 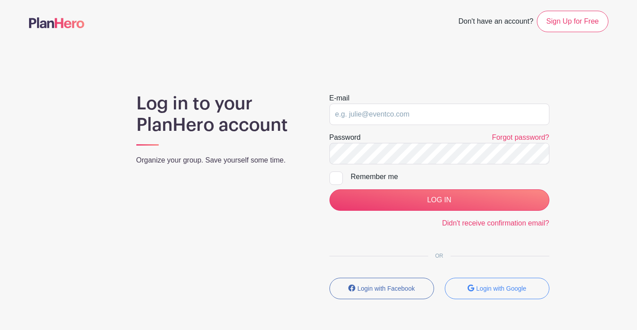 I want to click on a: Forgot password?, so click(x=520, y=137).